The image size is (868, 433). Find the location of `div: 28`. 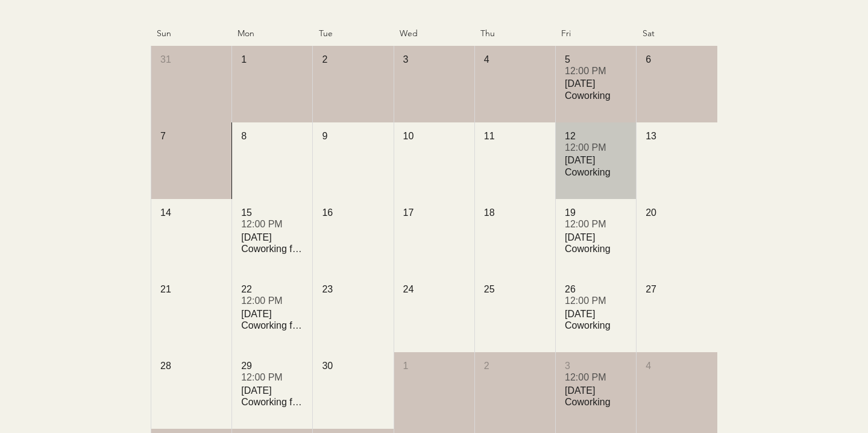

div: 28 is located at coordinates (191, 366).